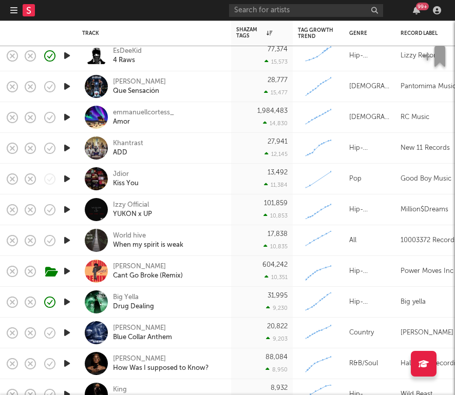 The height and width of the screenshot is (395, 455). I want to click on div: When my spirit is weak, so click(148, 245).